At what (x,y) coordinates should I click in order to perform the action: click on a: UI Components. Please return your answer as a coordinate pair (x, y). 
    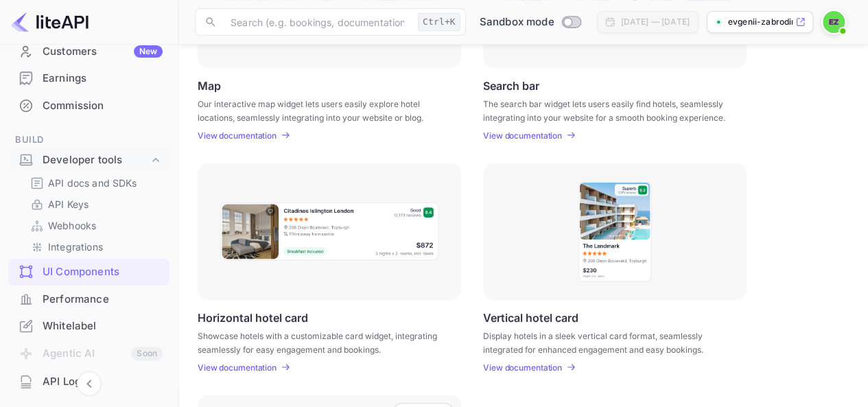
    Looking at the image, I should click on (89, 271).